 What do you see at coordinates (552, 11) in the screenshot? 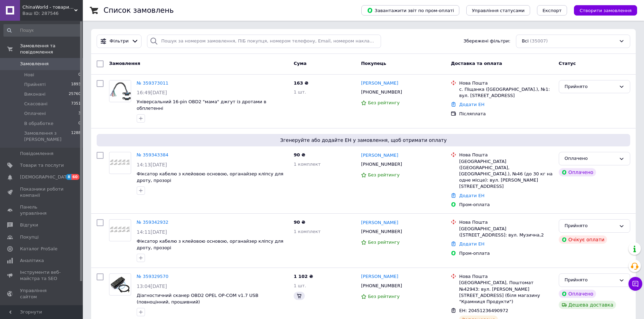
I see `button: Експорт` at bounding box center [552, 11].